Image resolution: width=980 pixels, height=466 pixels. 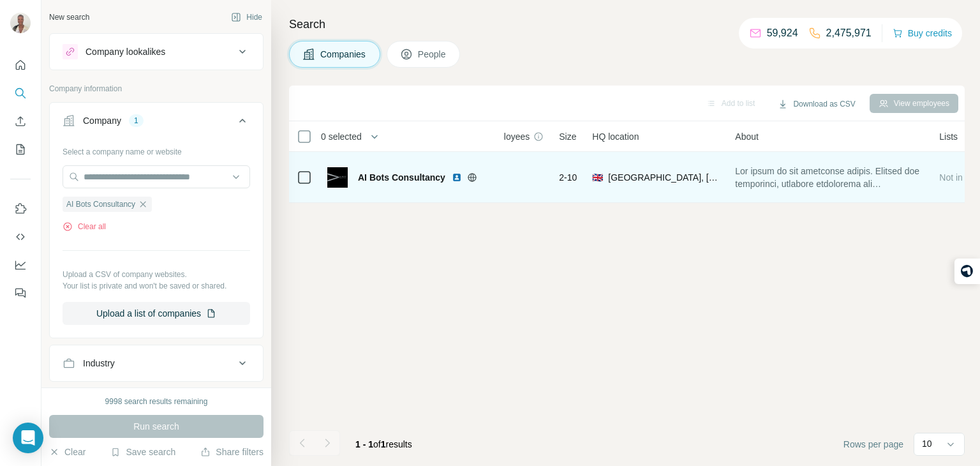 What do you see at coordinates (157, 363) in the screenshot?
I see `button: Industry` at bounding box center [157, 363].